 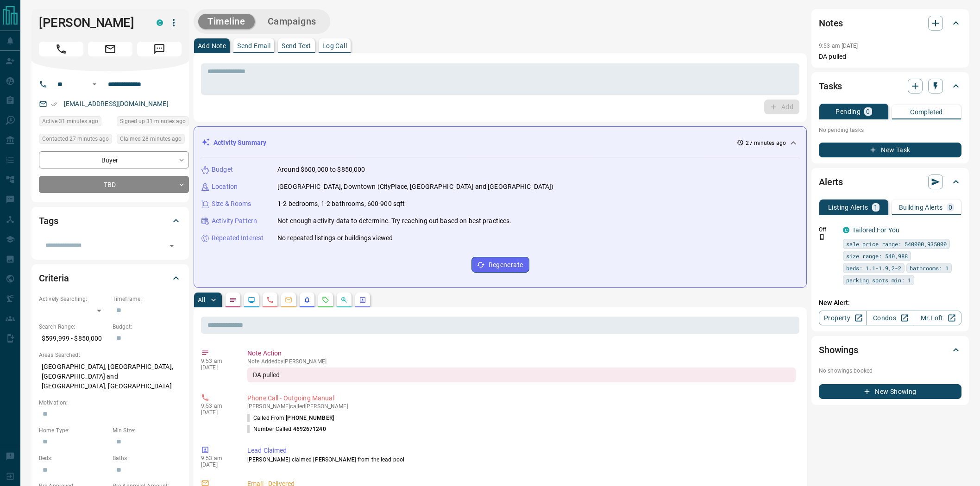 What do you see at coordinates (151, 139) in the screenshot?
I see `span: Claimed 28 minutes ago` at bounding box center [151, 139].